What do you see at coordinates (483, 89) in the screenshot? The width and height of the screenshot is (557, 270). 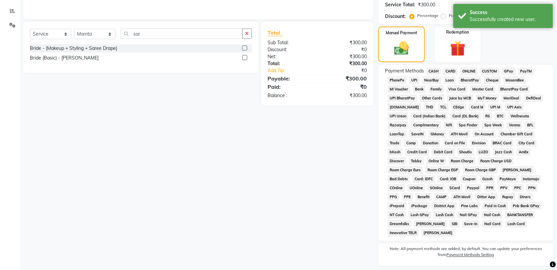 I see `span: Master Card` at bounding box center [483, 89].